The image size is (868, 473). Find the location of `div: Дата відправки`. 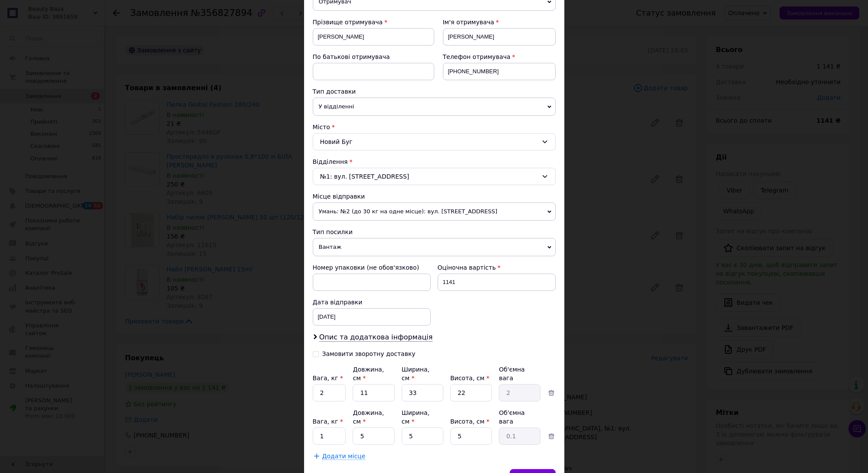

div: Дата відправки is located at coordinates (371, 302).